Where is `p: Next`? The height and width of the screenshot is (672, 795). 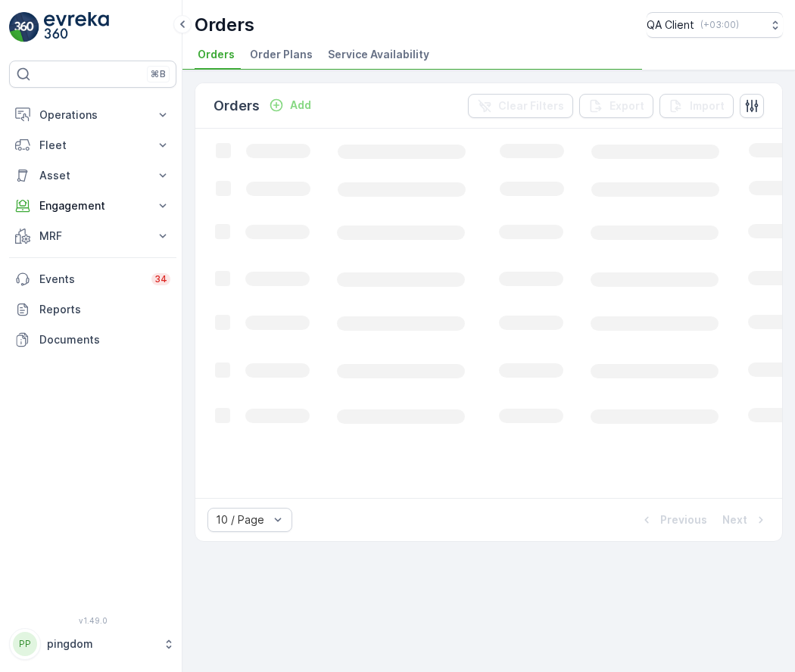
p: Next is located at coordinates (734, 520).